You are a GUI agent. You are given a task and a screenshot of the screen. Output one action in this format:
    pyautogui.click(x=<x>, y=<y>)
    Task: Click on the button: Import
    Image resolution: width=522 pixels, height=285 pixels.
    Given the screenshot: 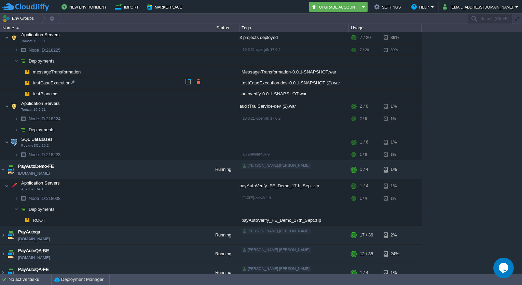 What is the action you would take?
    pyautogui.click(x=128, y=7)
    